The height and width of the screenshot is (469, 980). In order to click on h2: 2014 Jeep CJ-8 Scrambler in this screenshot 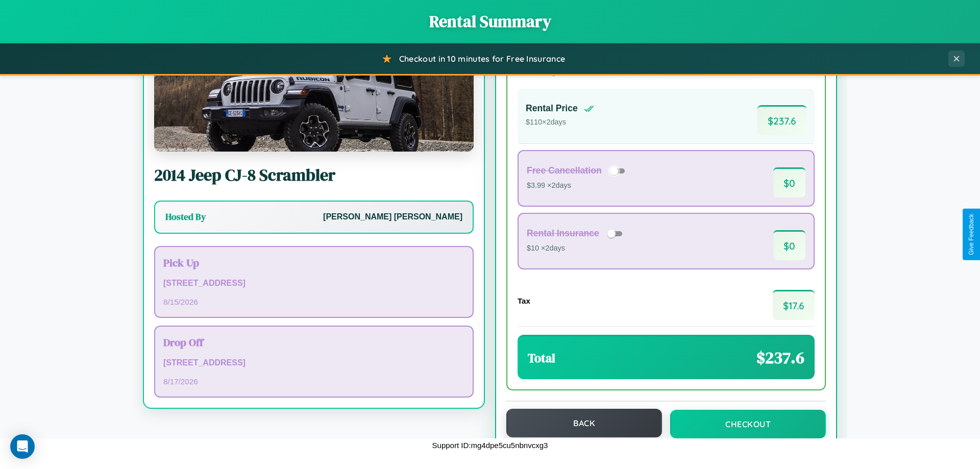, I will do `click(314, 175)`.